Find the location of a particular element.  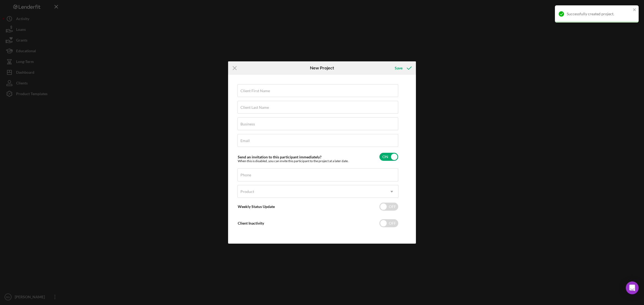

label: Client Last Name is located at coordinates (254, 108).